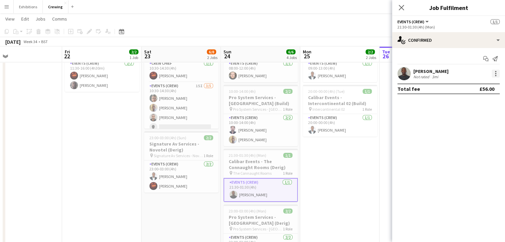 This screenshot has width=505, height=242. What do you see at coordinates (227, 52) in the screenshot?
I see `span: Sun` at bounding box center [227, 52].